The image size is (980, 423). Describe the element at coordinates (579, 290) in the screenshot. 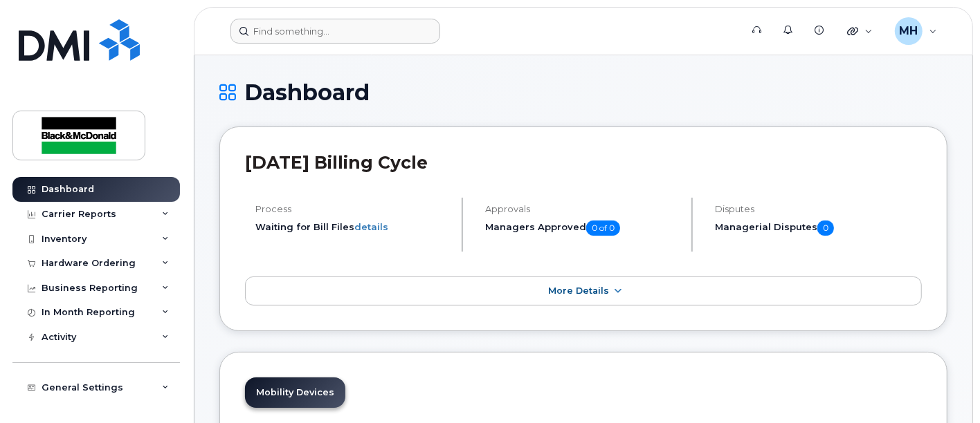

I see `span: More Details` at that location.